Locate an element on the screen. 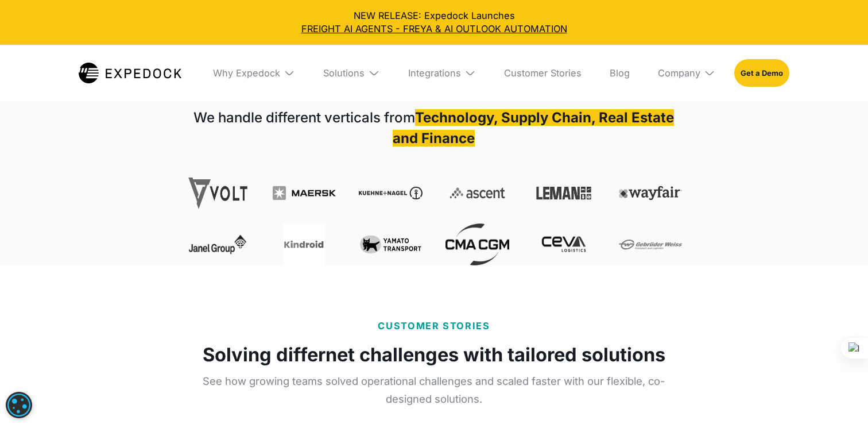 Image resolution: width=868 pixels, height=424 pixels. strong: Technology, Supply Chain, Real Estate and Finance is located at coordinates (533, 128).